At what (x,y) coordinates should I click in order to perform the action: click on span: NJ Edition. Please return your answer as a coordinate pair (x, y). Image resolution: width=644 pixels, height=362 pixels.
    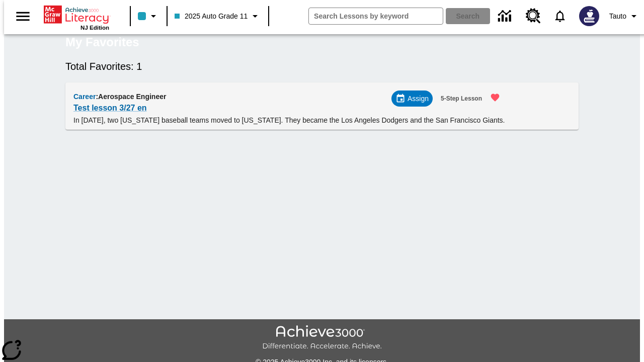
    Looking at the image, I should click on (95, 28).